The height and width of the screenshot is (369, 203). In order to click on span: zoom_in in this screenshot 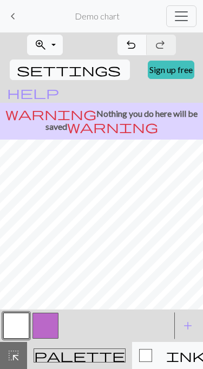, I will do `click(41, 45)`.